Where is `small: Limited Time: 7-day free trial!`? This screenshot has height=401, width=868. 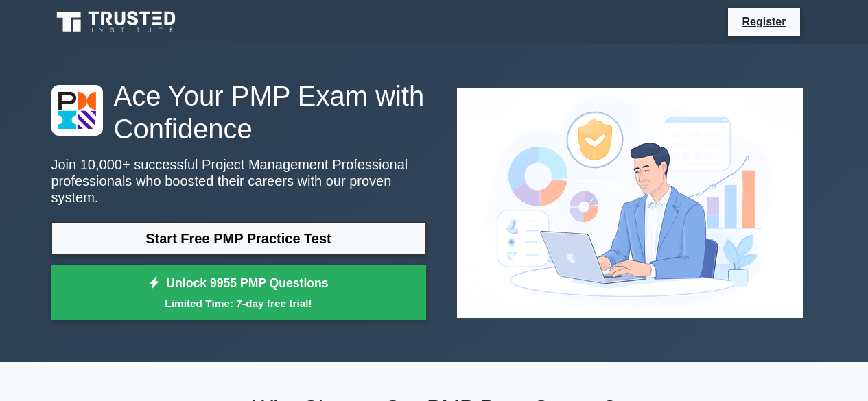 small: Limited Time: 7-day free trial! is located at coordinates (239, 303).